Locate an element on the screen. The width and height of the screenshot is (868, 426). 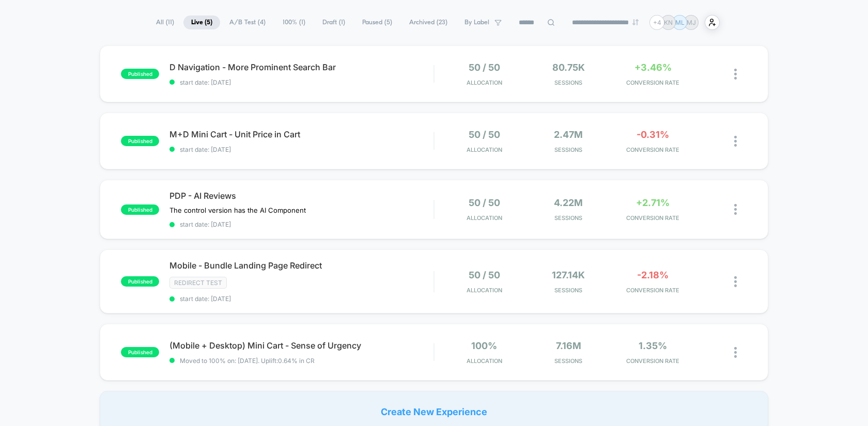
span: By Label is located at coordinates (477, 23).